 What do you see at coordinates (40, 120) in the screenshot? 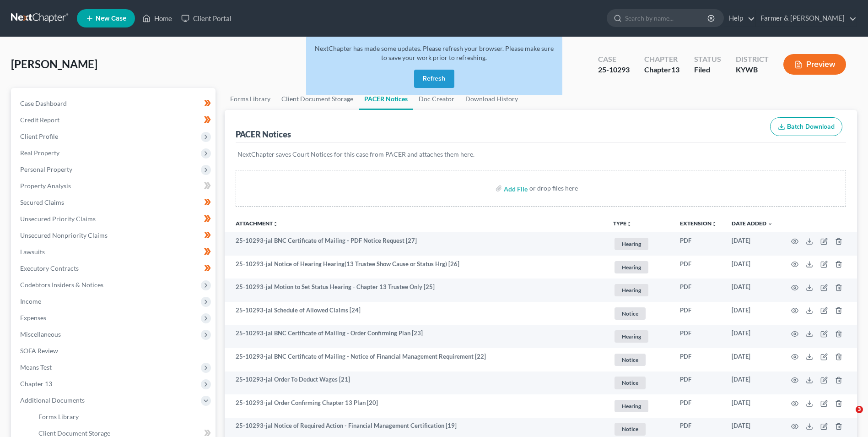
I see `span: Credit Report` at bounding box center [40, 120].